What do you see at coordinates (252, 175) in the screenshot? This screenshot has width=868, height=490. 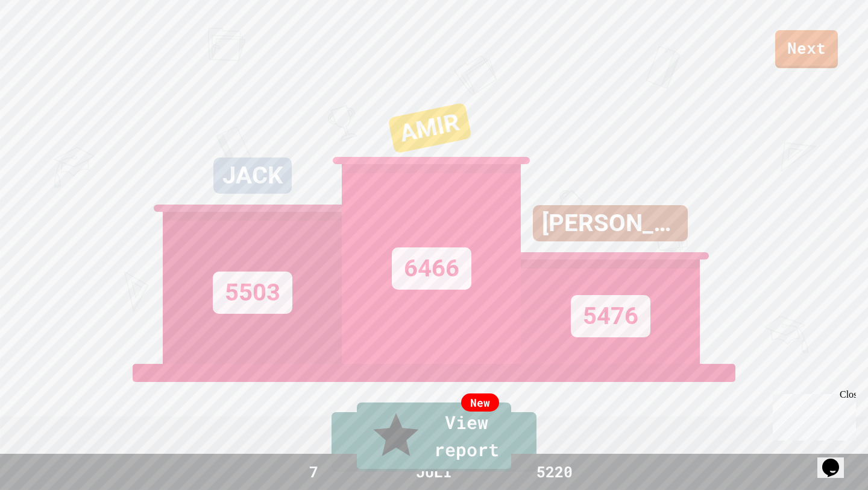 I see `div: JACK` at bounding box center [252, 175].